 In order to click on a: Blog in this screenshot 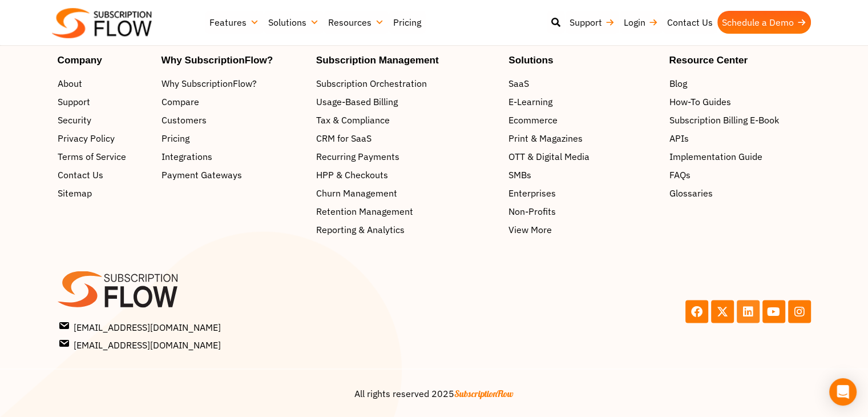, I will do `click(739, 83)`.